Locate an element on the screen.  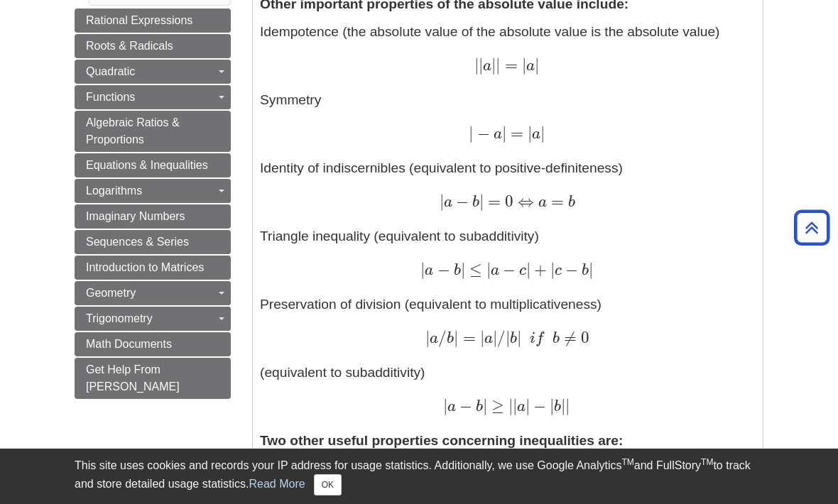
div: This site uses cookies and records your IP address for usage statistics. Additionally, we use Goo... is located at coordinates (419, 476).